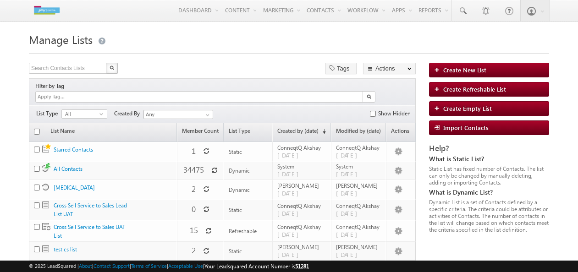  What do you see at coordinates (468, 108) in the screenshot?
I see `span: Create Empty List` at bounding box center [468, 108].